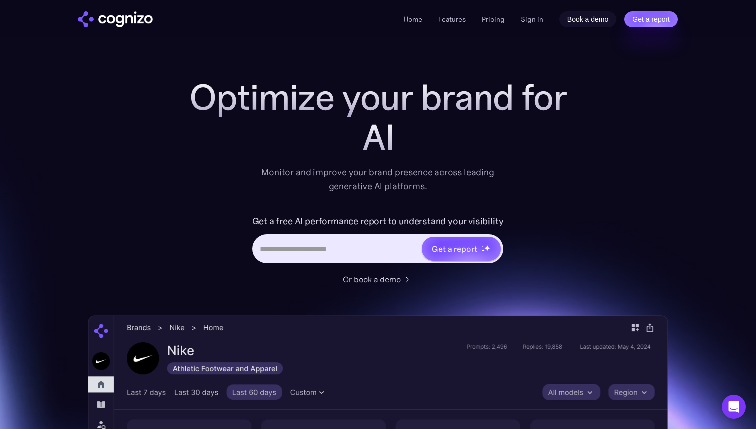  Describe the element at coordinates (378, 97) in the screenshot. I see `h1: Optimize your brand for` at that location.